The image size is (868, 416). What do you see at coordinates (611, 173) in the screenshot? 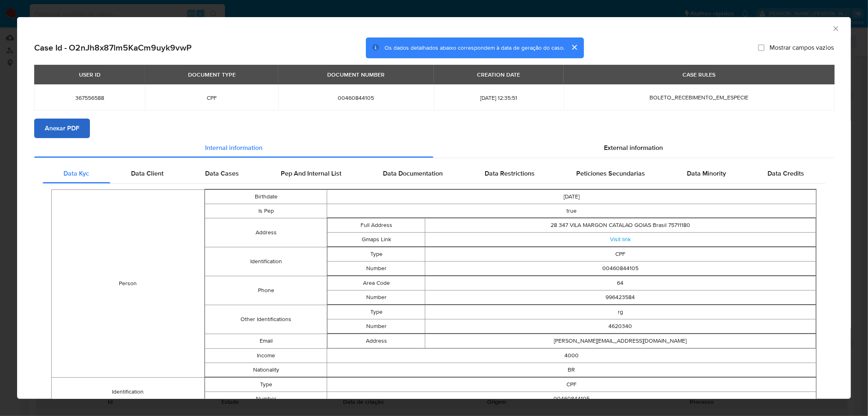
I see `span: Peticiones Secundarias` at bounding box center [611, 173].